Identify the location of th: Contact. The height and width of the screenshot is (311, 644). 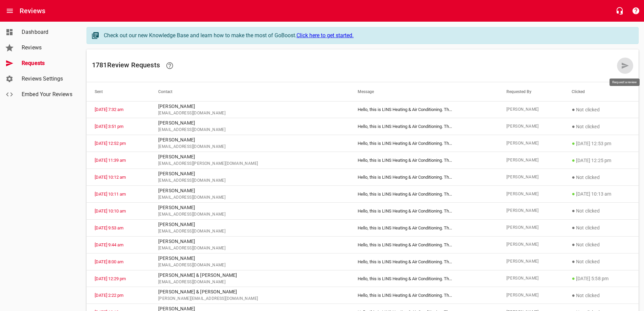
(250, 92).